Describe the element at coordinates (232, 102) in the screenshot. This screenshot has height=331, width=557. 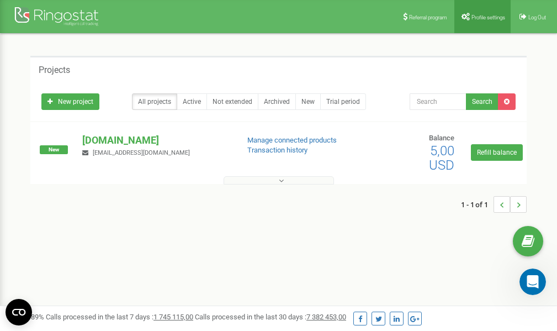
I see `a: Not extended` at that location.